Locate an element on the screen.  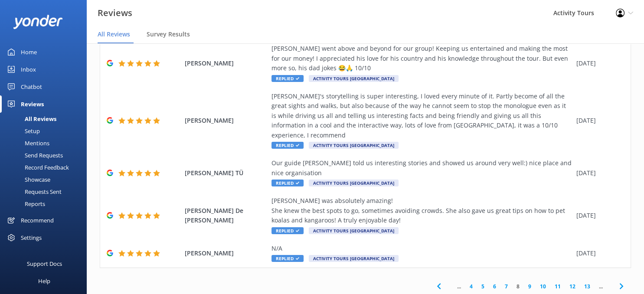
div: Home is located at coordinates (28, 52).